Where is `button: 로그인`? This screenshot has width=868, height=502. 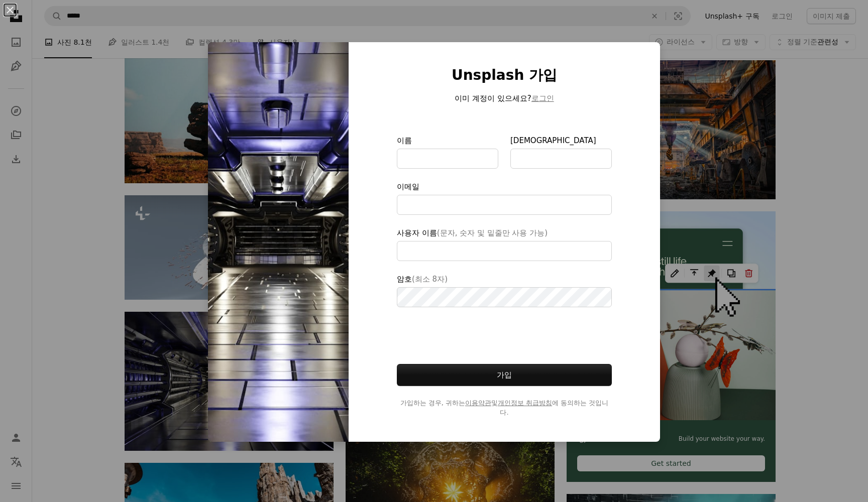
button: 로그인 is located at coordinates (542, 98).